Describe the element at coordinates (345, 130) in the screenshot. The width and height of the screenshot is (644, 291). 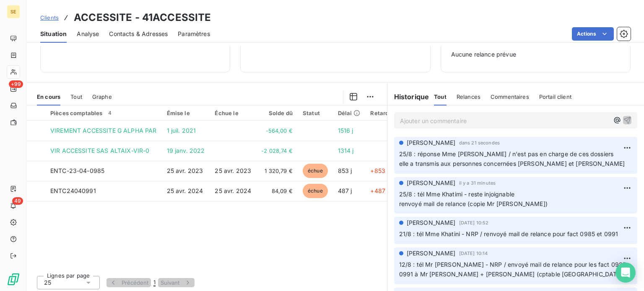
I see `span: 1516 j` at that location.